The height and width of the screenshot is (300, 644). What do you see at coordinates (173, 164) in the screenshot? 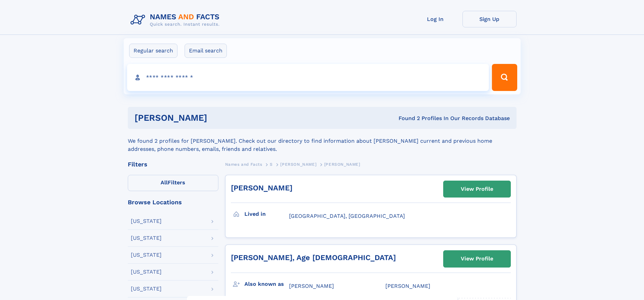
I see `div: Filters` at bounding box center [173, 164].